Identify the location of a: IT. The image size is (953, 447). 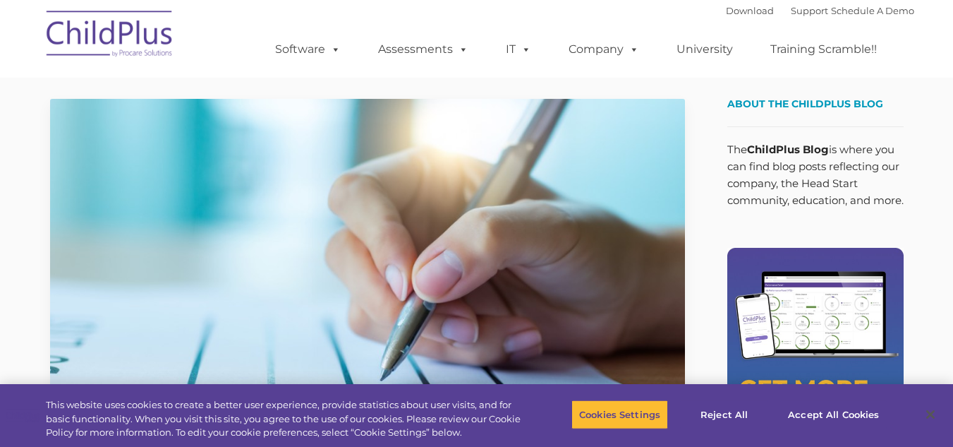
(519, 49).